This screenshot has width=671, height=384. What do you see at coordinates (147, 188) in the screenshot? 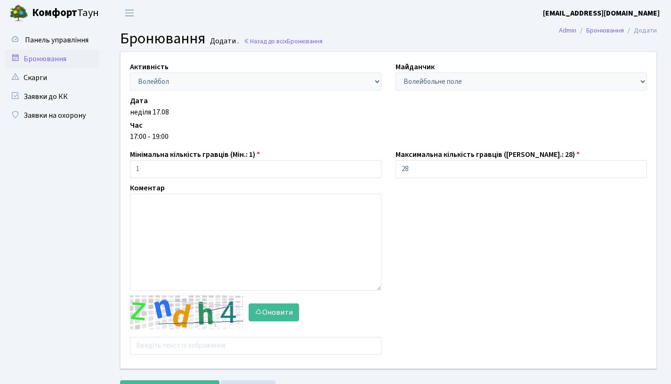
I see `label: Коментар` at bounding box center [147, 188].